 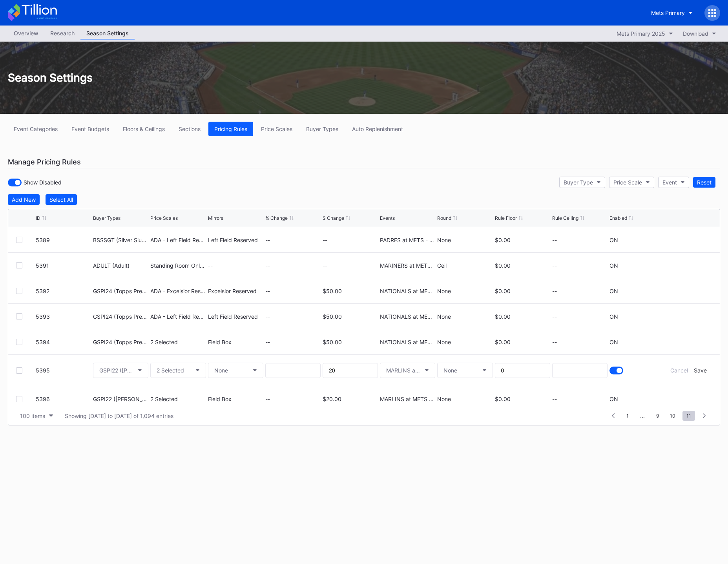 What do you see at coordinates (679, 370) in the screenshot?
I see `div: Cancel` at bounding box center [679, 370].